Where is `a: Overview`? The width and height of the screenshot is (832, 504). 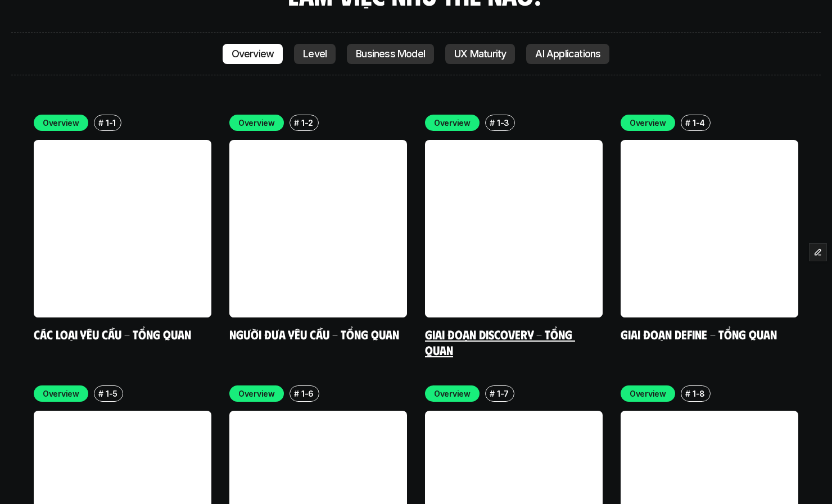
a: Overview is located at coordinates (253, 54).